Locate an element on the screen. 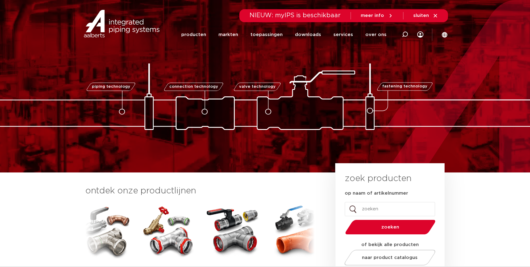  h3: zoek producten is located at coordinates (378, 178).